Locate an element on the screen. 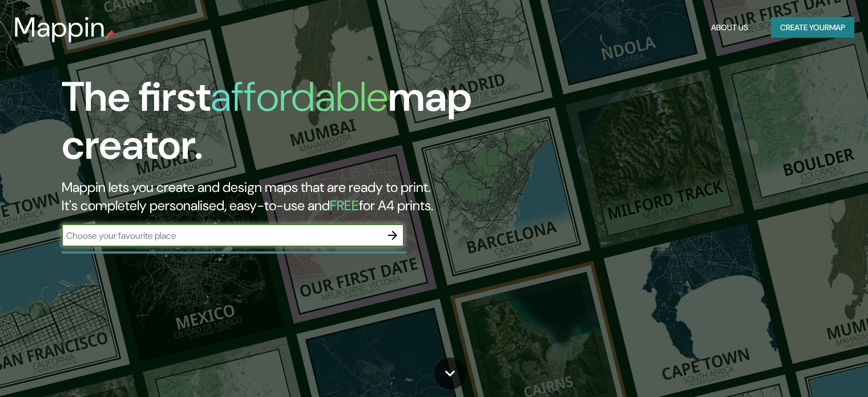 Image resolution: width=868 pixels, height=397 pixels. input: Choose your favourite place is located at coordinates (222, 236).